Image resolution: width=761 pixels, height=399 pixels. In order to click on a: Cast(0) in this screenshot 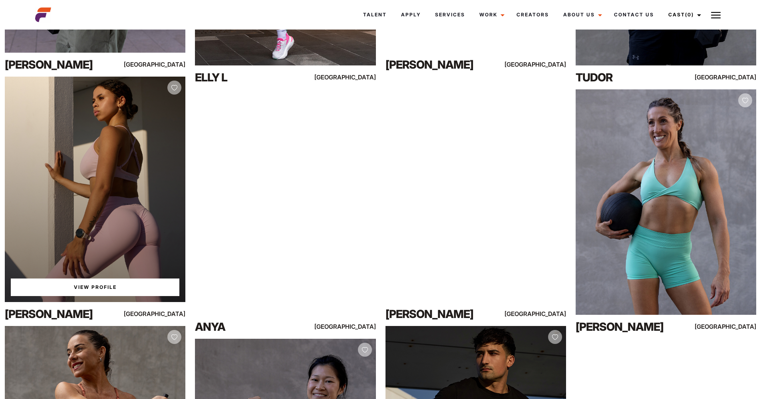, I will do `click(683, 15)`.